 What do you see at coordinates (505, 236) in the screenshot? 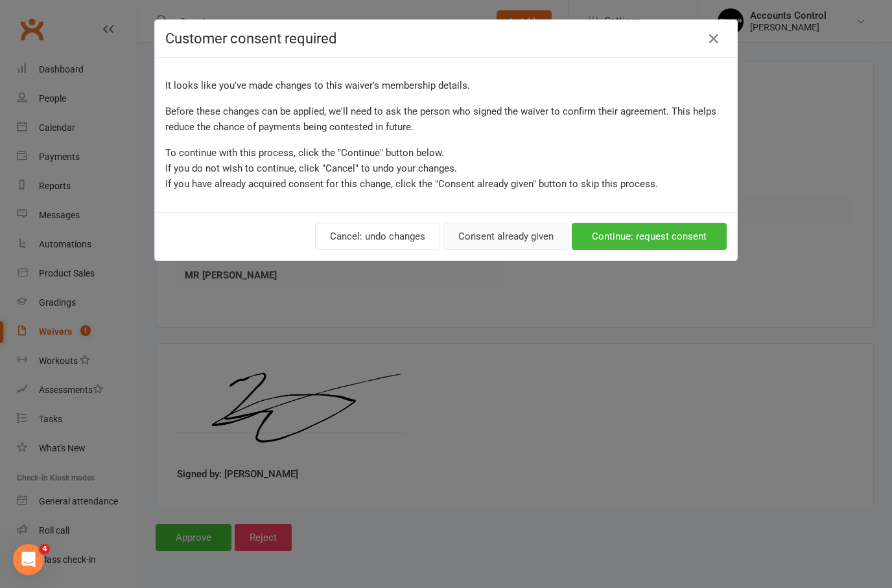
I see `button: Consent already given` at bounding box center [505, 236].